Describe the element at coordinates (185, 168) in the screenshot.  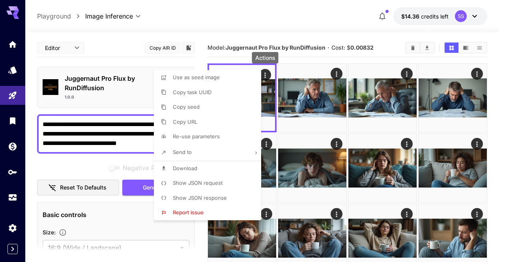
I see `span: Download` at that location.